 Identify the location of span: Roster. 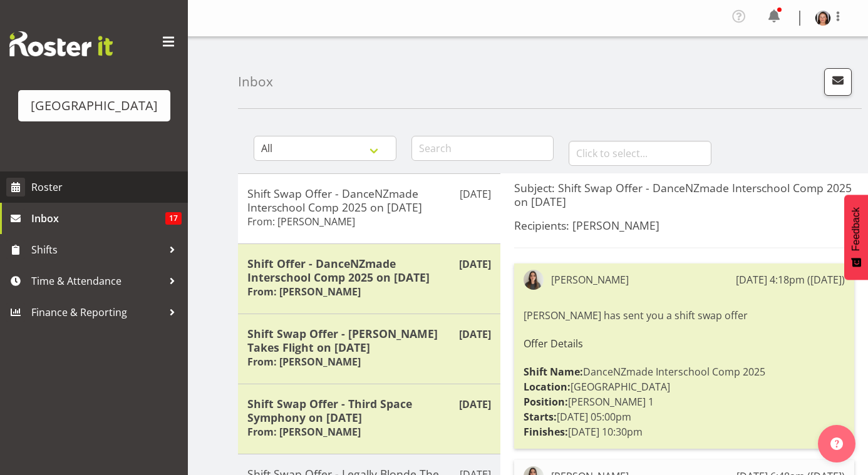
(106, 187).